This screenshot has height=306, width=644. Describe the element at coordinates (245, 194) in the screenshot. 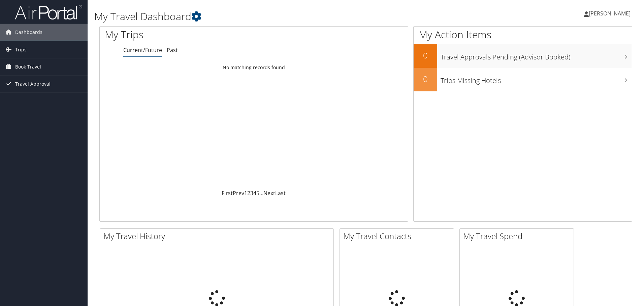

I see `a: 1` at that location.